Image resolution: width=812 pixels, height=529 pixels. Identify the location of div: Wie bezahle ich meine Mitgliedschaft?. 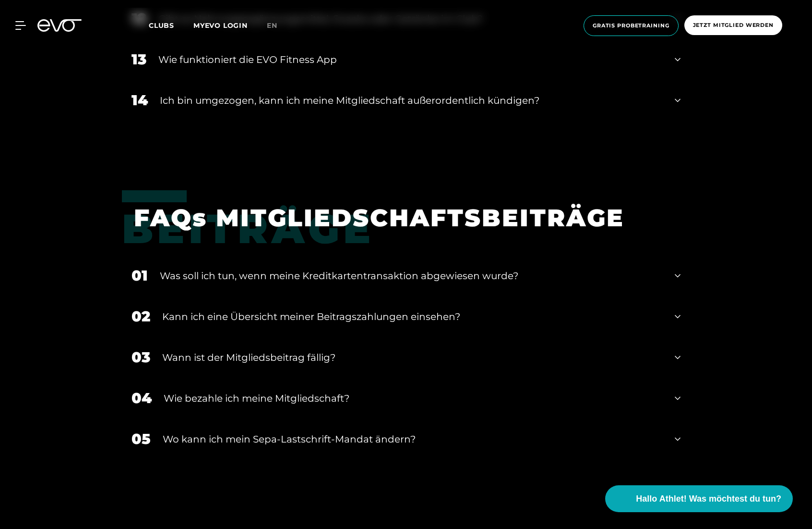
(413, 398).